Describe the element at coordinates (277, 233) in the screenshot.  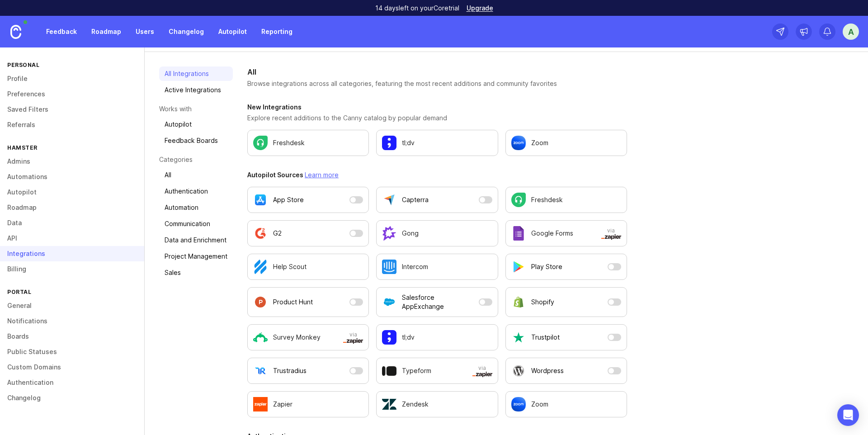
I see `p: G2` at that location.